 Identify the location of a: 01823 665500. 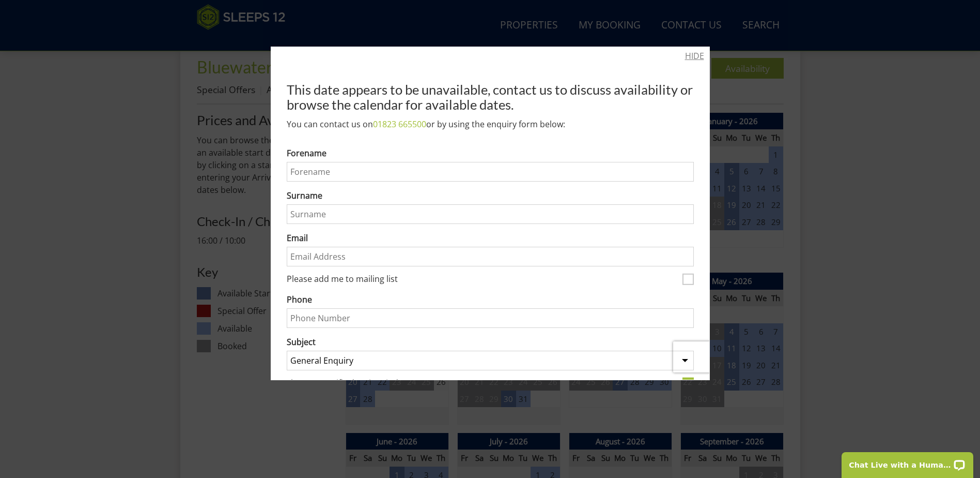
(399, 124).